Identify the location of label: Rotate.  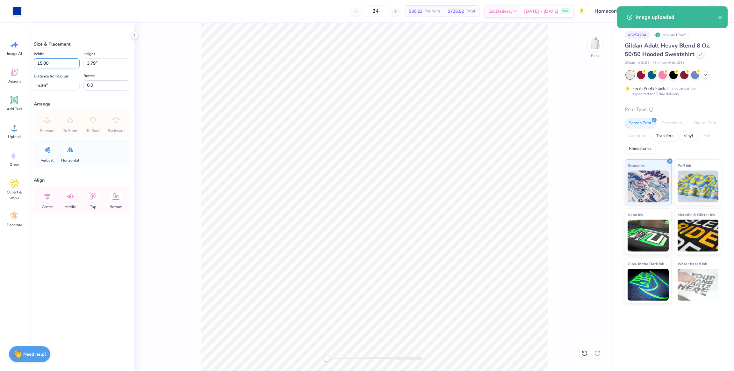
(89, 76).